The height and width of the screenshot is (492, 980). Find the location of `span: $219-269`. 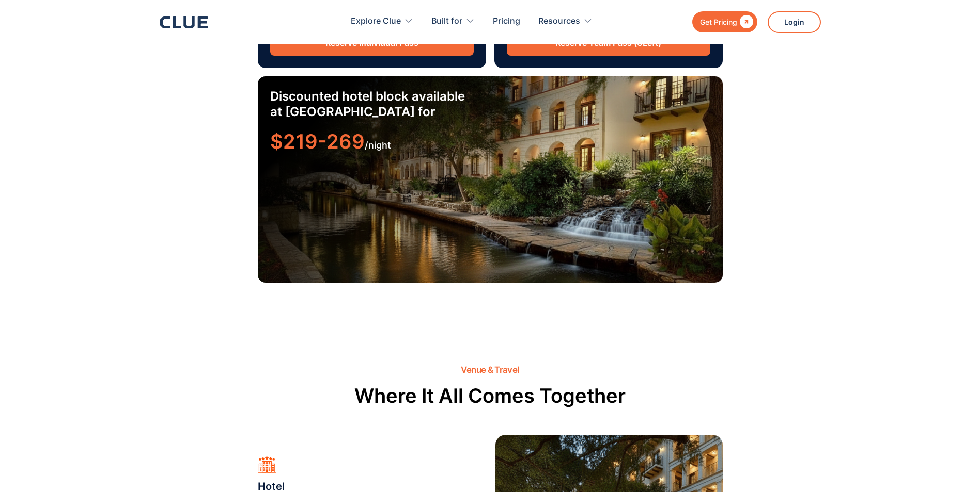

span: $219-269 is located at coordinates (317, 141).